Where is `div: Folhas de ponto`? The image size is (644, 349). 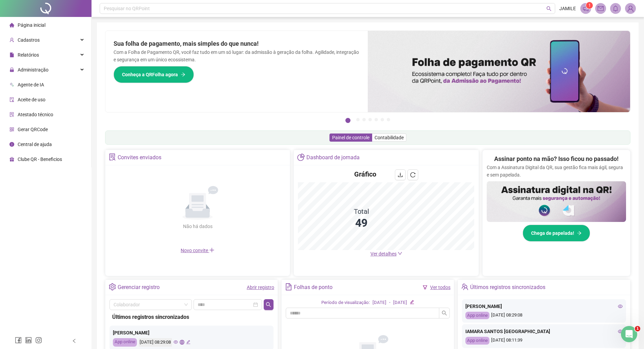 div: Folhas de ponto is located at coordinates (313, 288).